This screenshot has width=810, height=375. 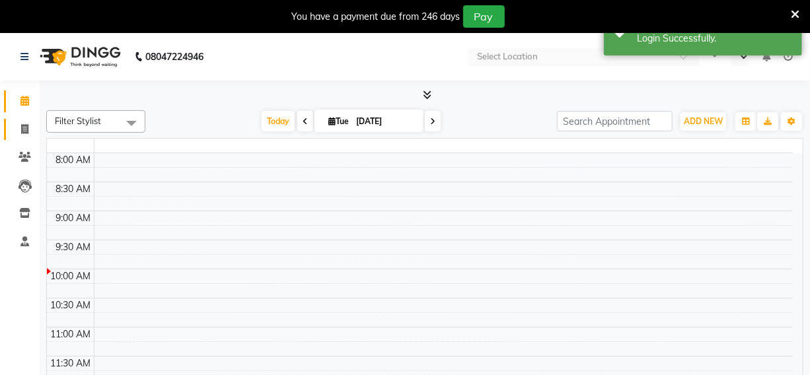 I want to click on div: Select Location, so click(x=507, y=57).